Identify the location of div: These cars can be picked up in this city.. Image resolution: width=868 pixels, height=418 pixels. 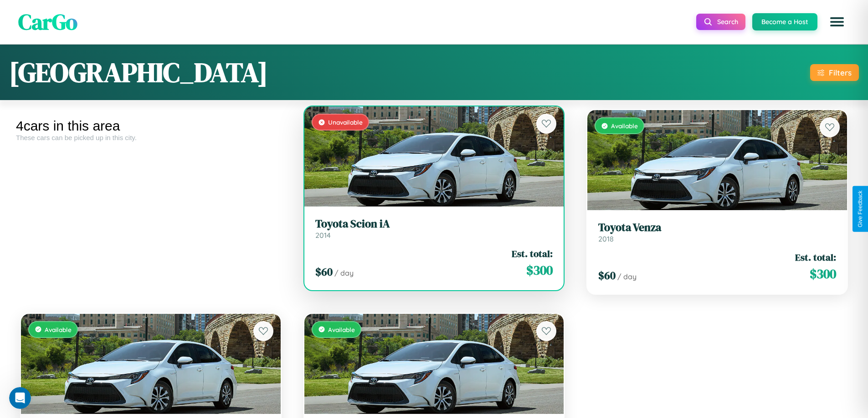
(151, 137).